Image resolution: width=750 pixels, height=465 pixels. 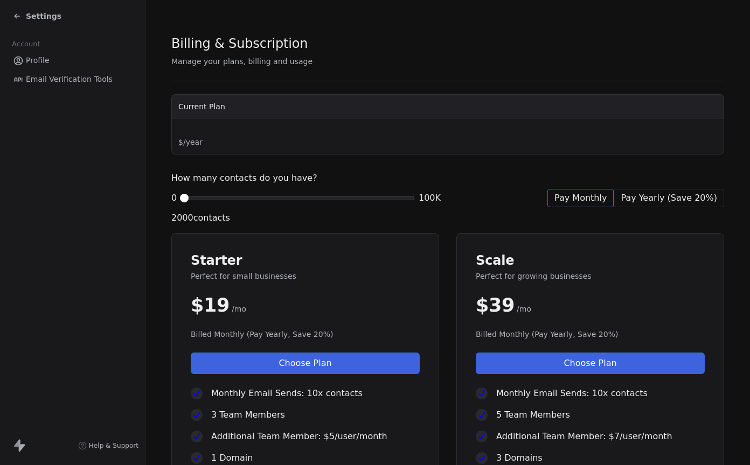 I want to click on a: Profile, so click(x=72, y=60).